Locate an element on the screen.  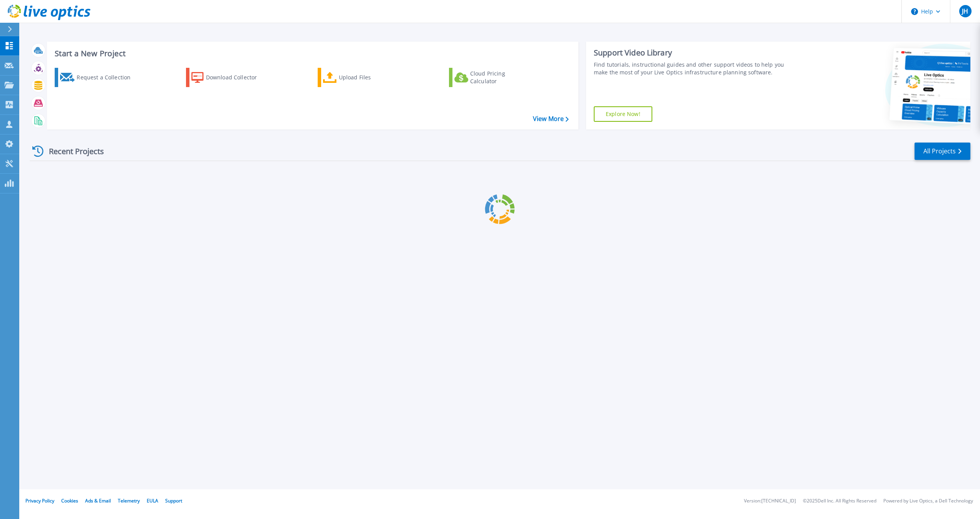
a: Telemetry is located at coordinates (128, 500).